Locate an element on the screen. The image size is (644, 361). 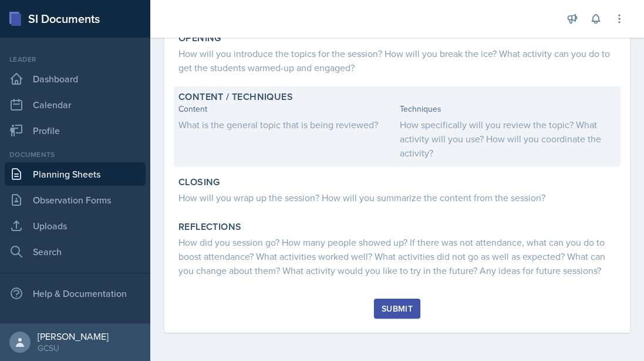
a: Profile is located at coordinates (75, 130).